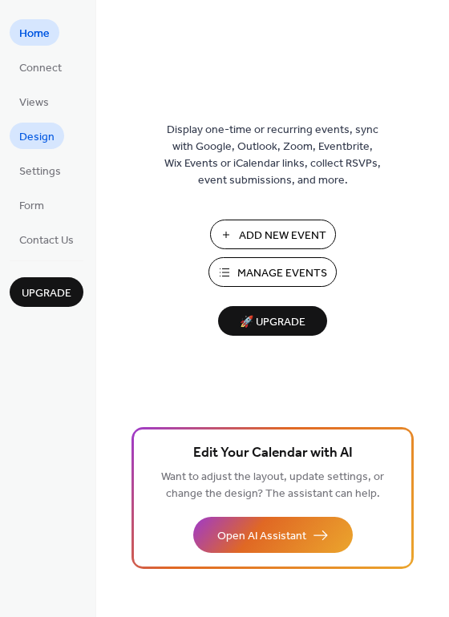 The image size is (449, 617). Describe the element at coordinates (273, 454) in the screenshot. I see `span: Edit Your Calendar with AI` at that location.